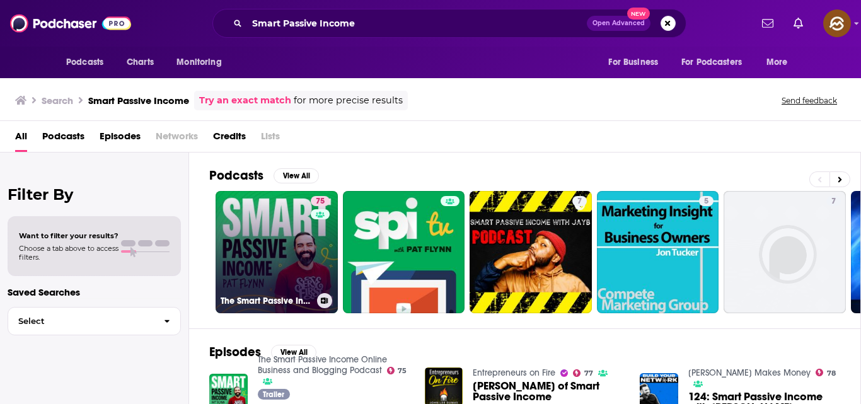  I want to click on span: Networks, so click(176, 139).